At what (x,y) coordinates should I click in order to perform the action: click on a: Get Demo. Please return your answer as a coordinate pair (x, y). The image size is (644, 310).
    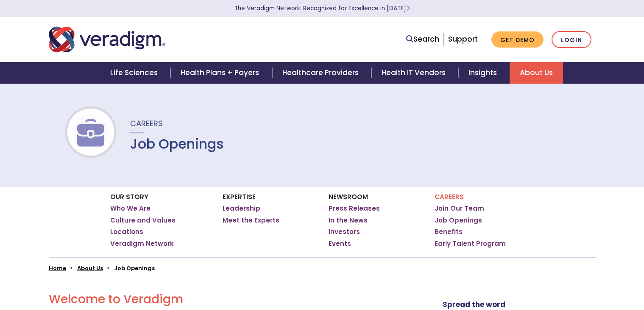
    Looking at the image, I should click on (517, 39).